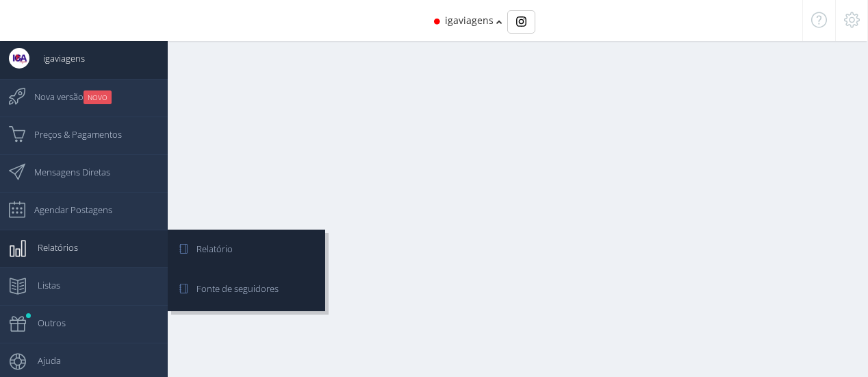 The image size is (868, 377). I want to click on div: Basic example, so click(521, 22).